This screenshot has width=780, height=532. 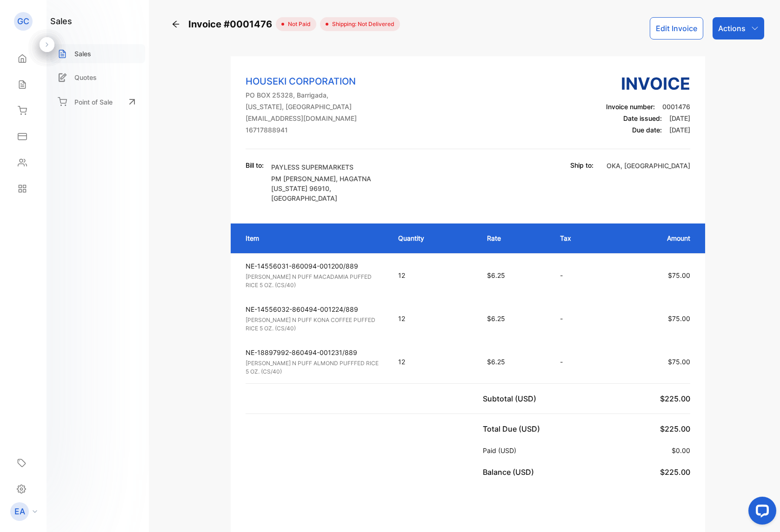 What do you see at coordinates (501, 450) in the screenshot?
I see `p: Paid (USD)` at bounding box center [501, 450].